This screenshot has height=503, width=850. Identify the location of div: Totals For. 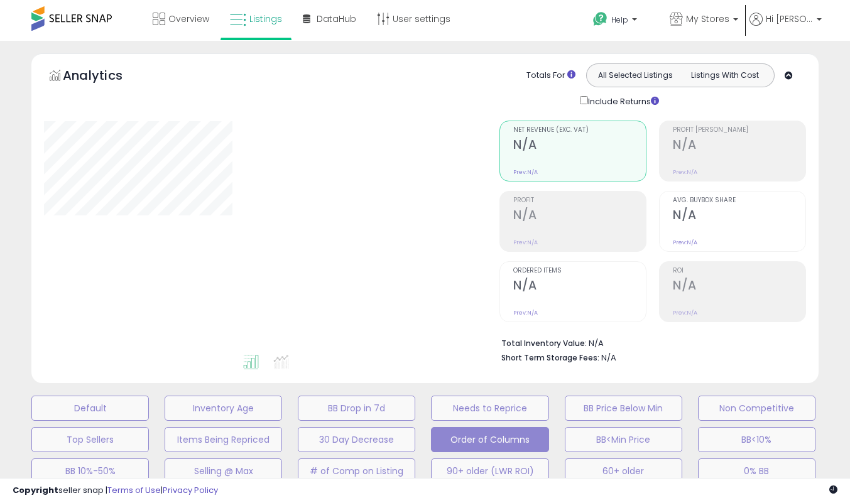
(551, 75).